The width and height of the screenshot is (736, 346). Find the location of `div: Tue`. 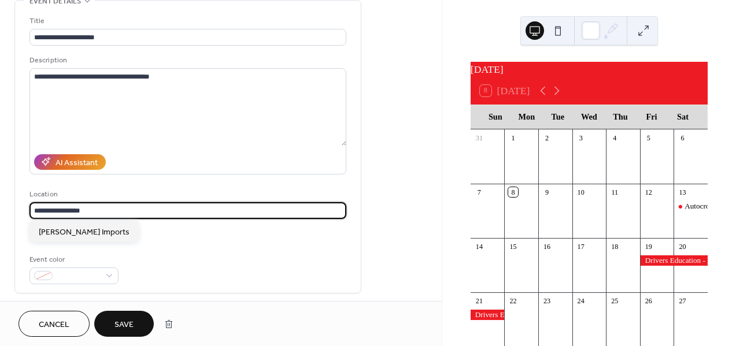

div: Tue is located at coordinates (558, 117).